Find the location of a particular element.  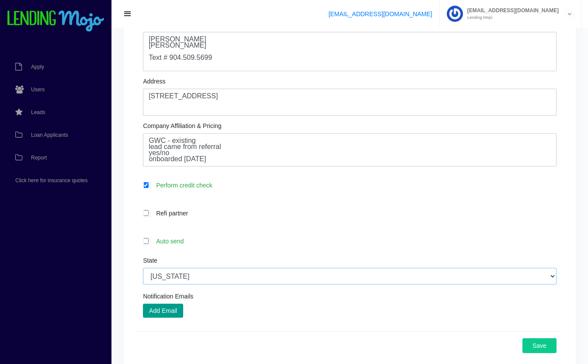

label: Address is located at coordinates (154, 81).